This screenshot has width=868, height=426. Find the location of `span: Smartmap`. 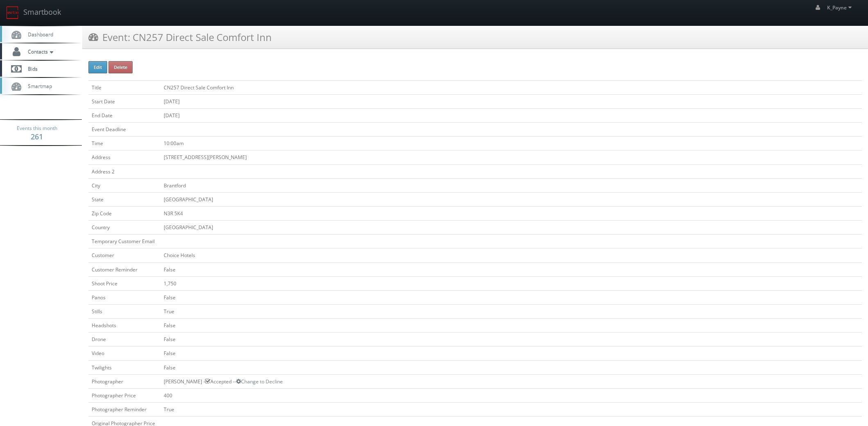

span: Smartmap is located at coordinates (38, 85).